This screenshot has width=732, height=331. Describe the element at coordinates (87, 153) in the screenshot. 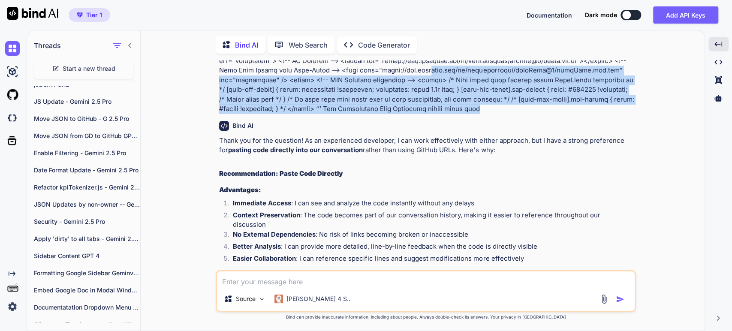

I see `p: Enable Filtering - Gemini 2.5 Pro` at that location.